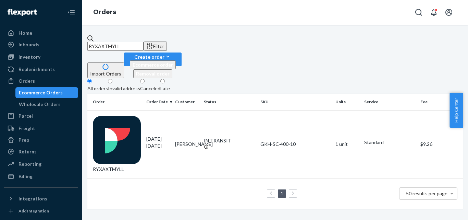 This screenshot has width=468, height=220. I want to click on button: Import Orders, so click(106, 70).